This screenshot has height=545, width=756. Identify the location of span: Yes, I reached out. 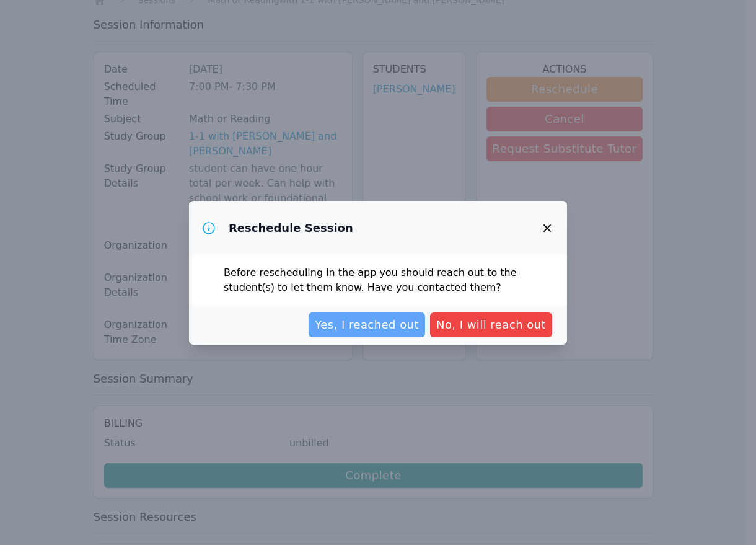
(367, 325).